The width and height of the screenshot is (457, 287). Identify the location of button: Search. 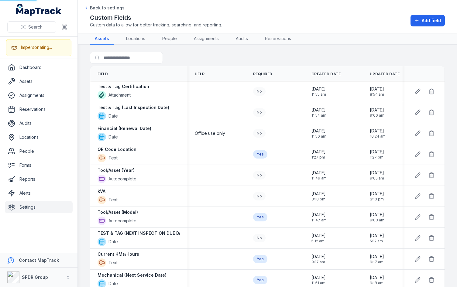
(32, 27).